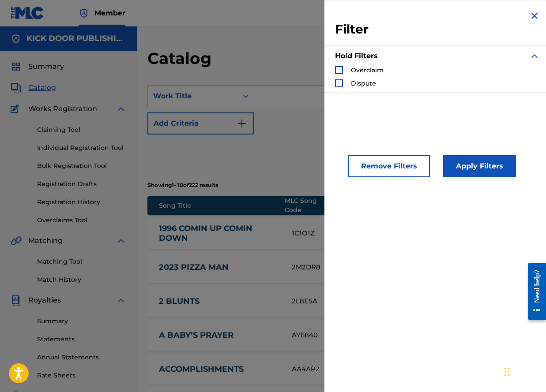  What do you see at coordinates (17, 109) in the screenshot?
I see `img: Works Registration` at bounding box center [17, 109].